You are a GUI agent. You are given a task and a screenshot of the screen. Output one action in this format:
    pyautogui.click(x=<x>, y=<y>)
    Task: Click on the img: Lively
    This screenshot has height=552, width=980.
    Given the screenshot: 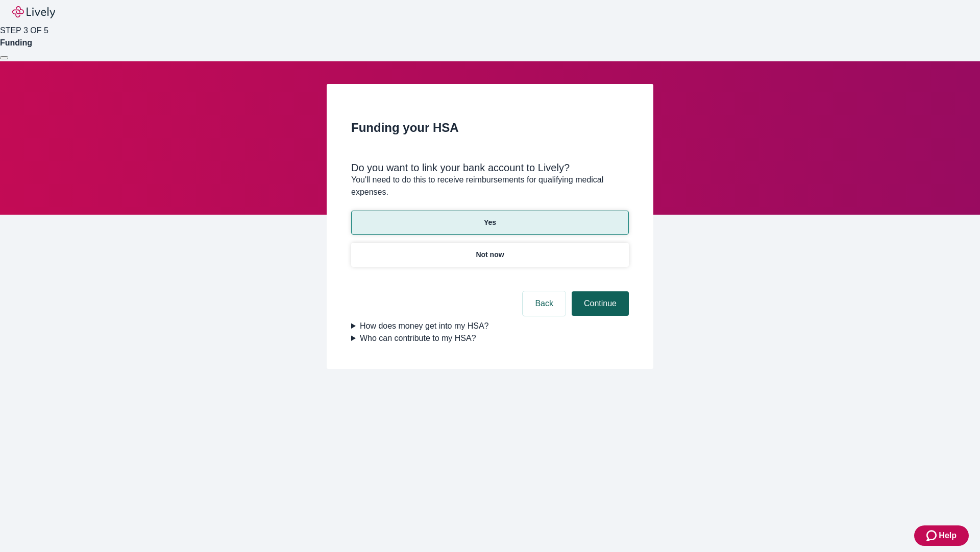 What is the action you would take?
    pyautogui.click(x=34, y=12)
    